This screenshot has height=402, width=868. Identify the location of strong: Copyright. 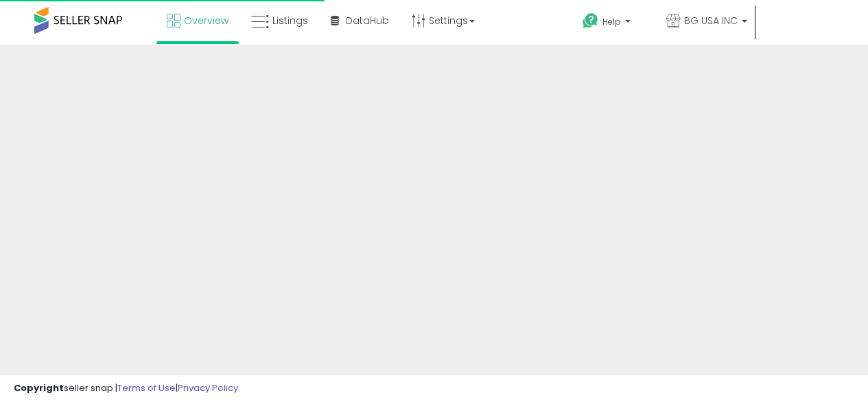
(38, 387).